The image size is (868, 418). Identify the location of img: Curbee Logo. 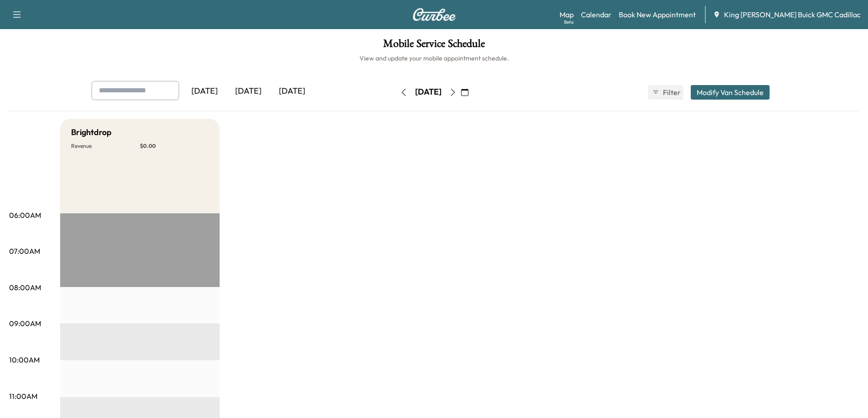
(434, 15).